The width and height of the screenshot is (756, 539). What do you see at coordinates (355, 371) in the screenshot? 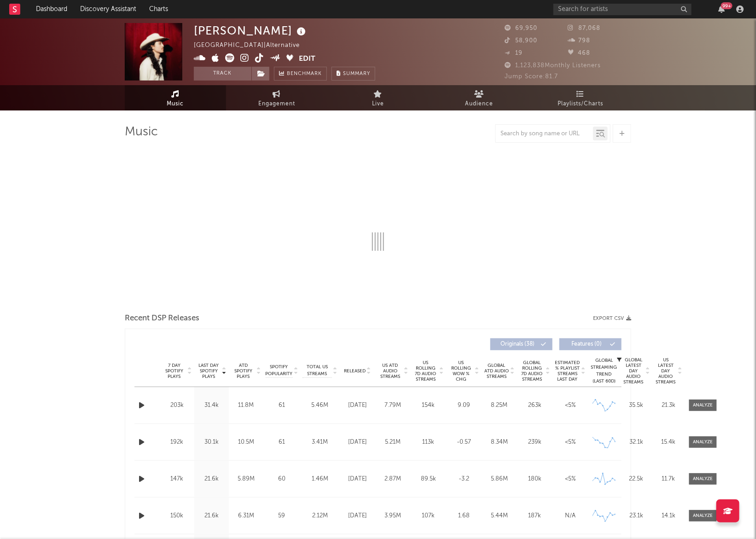
I see `span: Released` at bounding box center [355, 371].